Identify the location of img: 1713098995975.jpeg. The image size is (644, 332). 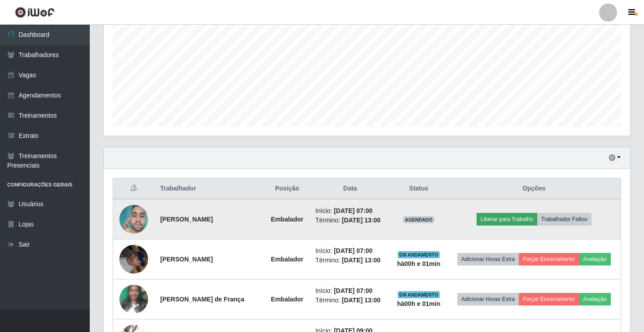
(133, 298).